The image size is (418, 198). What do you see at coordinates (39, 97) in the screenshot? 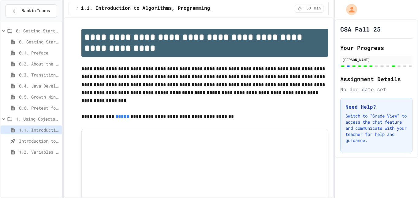
I see `span: 0.5. Growth Mindset and Pair Programming` at bounding box center [39, 97].